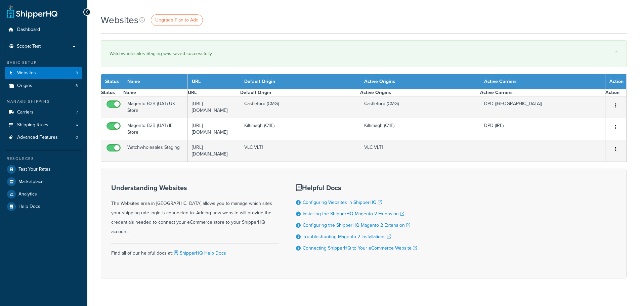 The width and height of the screenshot is (640, 306). Describe the element at coordinates (27, 73) in the screenshot. I see `span: Websites` at that location.